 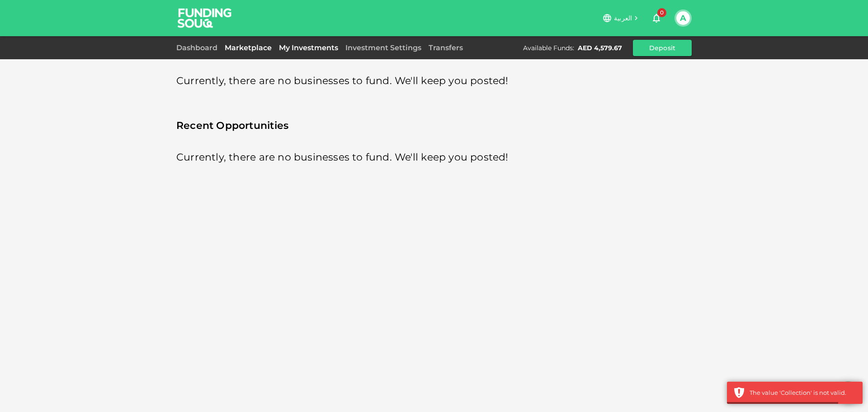 What do you see at coordinates (600, 48) in the screenshot?
I see `div: AED 4,579.67` at bounding box center [600, 48].